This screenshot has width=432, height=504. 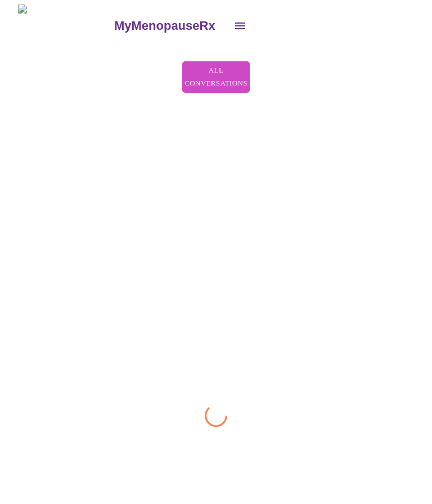 What do you see at coordinates (216, 77) in the screenshot?
I see `button: All Conversations` at bounding box center [216, 77].